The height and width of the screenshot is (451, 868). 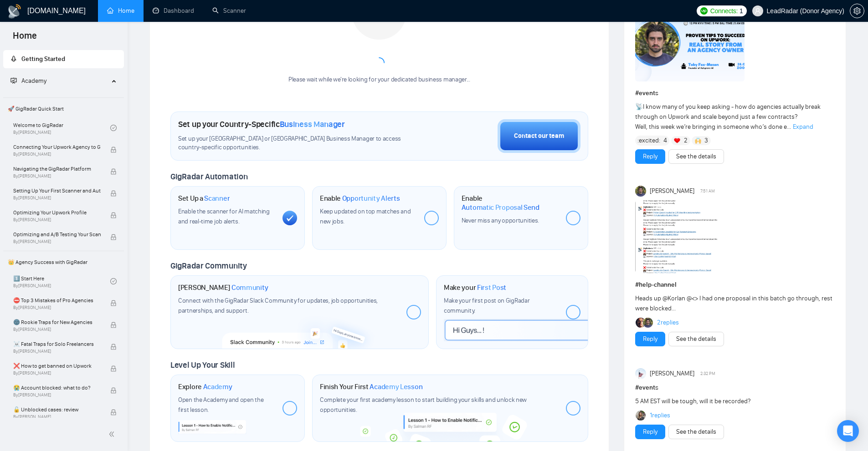 What do you see at coordinates (685, 141) in the screenshot?
I see `span: 2` at bounding box center [685, 141].